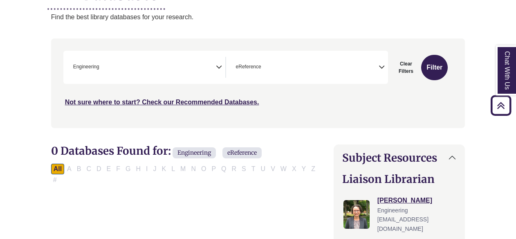  I want to click on button: Submit for Search Results, so click(434, 67).